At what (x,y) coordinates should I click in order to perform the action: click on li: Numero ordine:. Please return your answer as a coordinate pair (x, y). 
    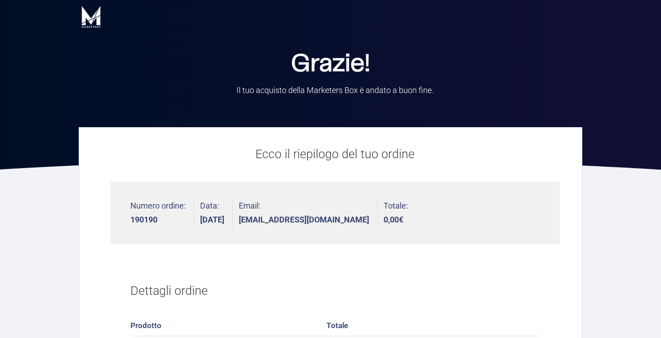
    Looking at the image, I should click on (162, 213).